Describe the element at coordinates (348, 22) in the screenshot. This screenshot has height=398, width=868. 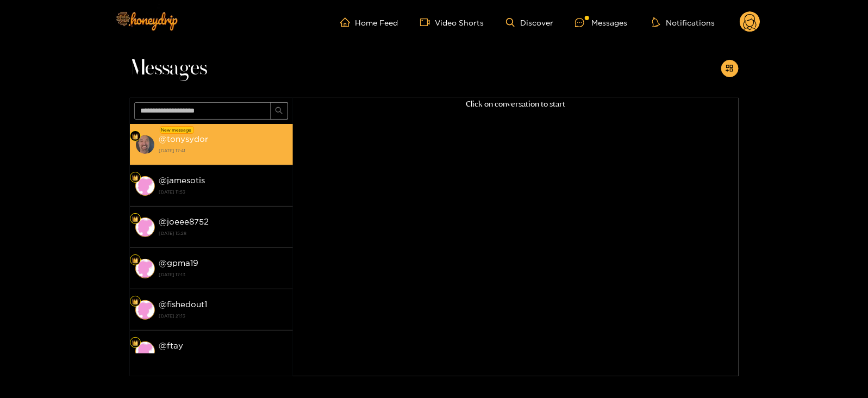
I see `span: home` at that location.